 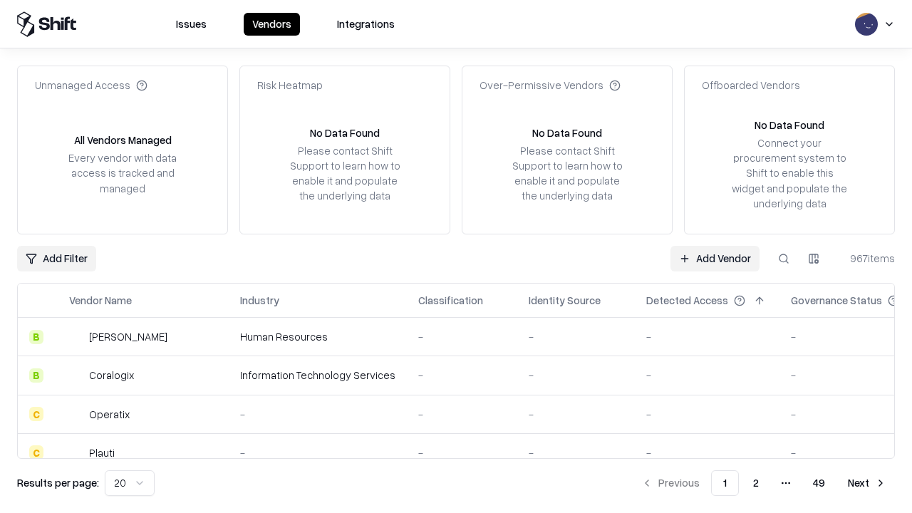 I want to click on button: 2, so click(x=756, y=483).